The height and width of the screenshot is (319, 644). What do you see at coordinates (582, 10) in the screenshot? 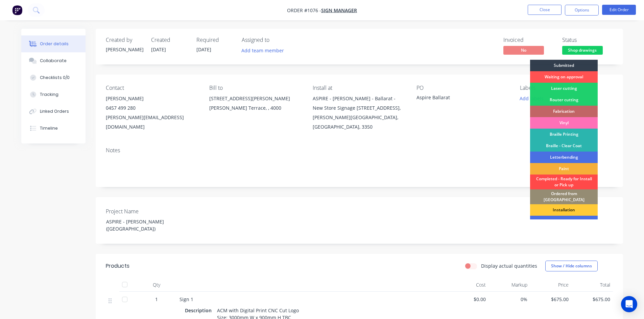
I see `button: Options` at bounding box center [582, 10].